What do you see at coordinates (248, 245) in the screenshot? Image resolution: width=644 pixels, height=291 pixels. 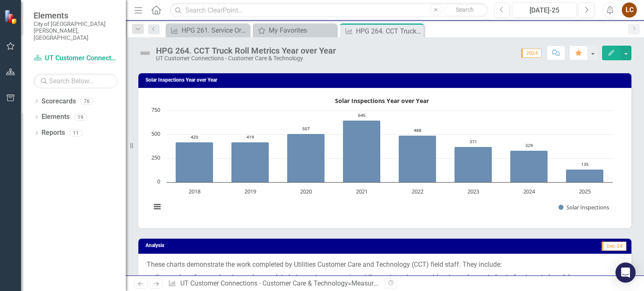 I see `h3: Analysis` at bounding box center [248, 245].